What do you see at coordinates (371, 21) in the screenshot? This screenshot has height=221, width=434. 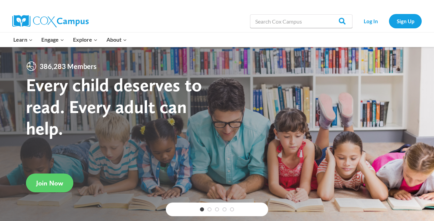 I see `a: Log In` at bounding box center [371, 21].